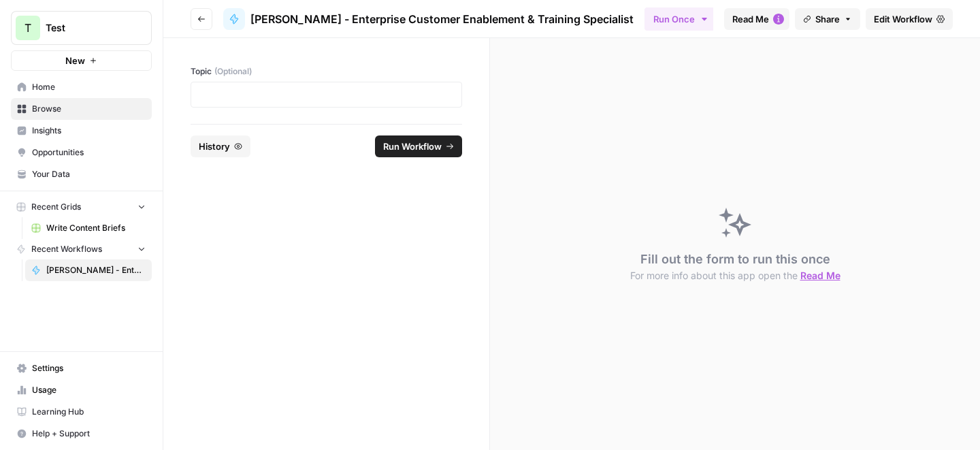 This screenshot has height=450, width=980. I want to click on span: T, so click(28, 28).